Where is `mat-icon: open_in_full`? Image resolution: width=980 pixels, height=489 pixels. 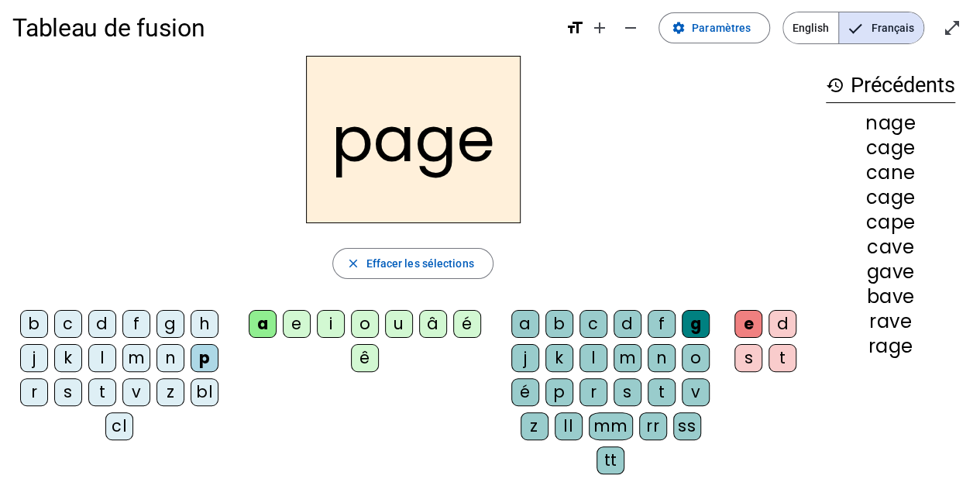 mat-icon: open_in_full is located at coordinates (952, 28).